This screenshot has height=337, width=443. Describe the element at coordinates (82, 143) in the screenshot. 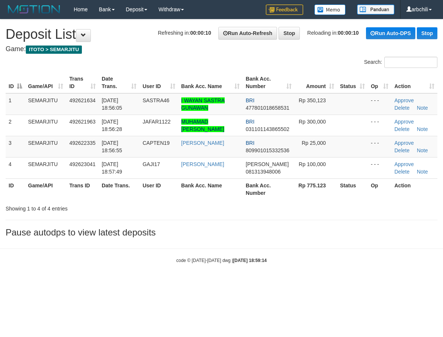

I see `span: 492622335` at that location.